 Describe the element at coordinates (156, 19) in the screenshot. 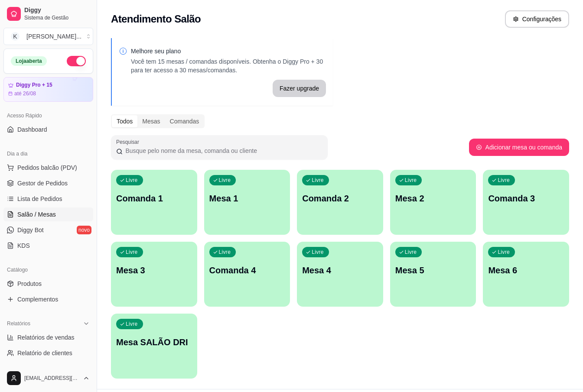

I see `h2: Atendimento Salão` at that location.